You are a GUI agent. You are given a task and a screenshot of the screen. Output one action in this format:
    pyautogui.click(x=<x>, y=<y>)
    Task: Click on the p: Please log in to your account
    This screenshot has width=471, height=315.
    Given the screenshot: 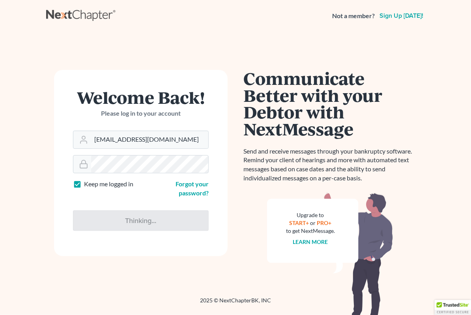 What is the action you would take?
    pyautogui.click(x=141, y=113)
    